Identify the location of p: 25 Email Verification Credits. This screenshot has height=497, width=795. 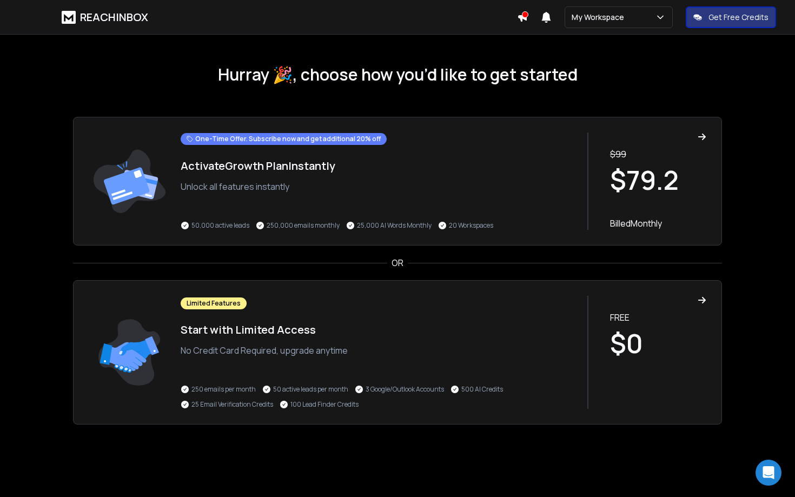
(232, 405).